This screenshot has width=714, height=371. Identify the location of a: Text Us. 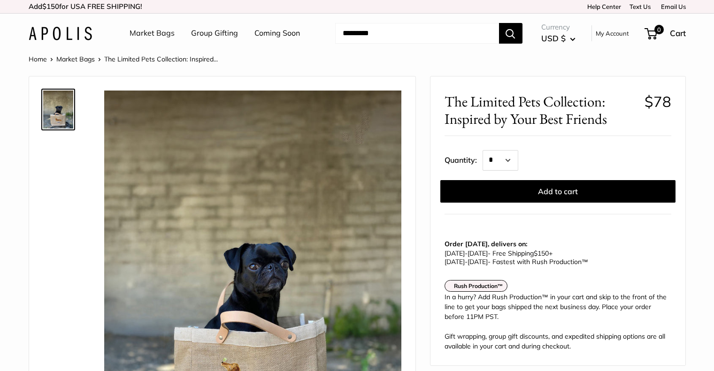
(640, 7).